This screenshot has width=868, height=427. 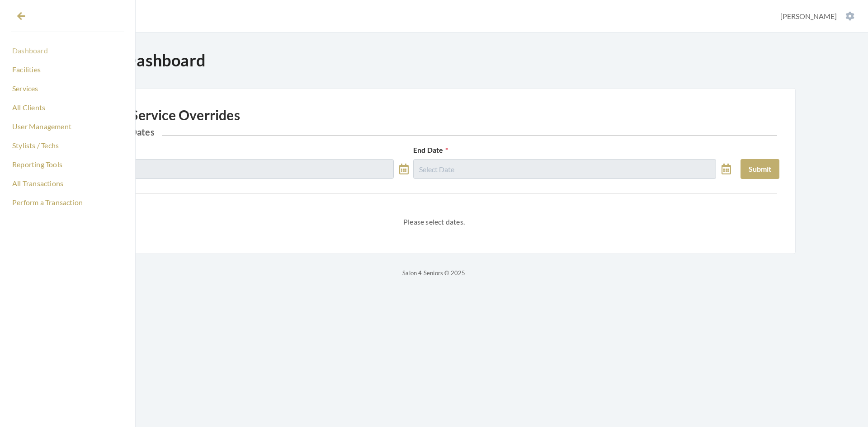 I want to click on p: Please select dates., so click(x=434, y=222).